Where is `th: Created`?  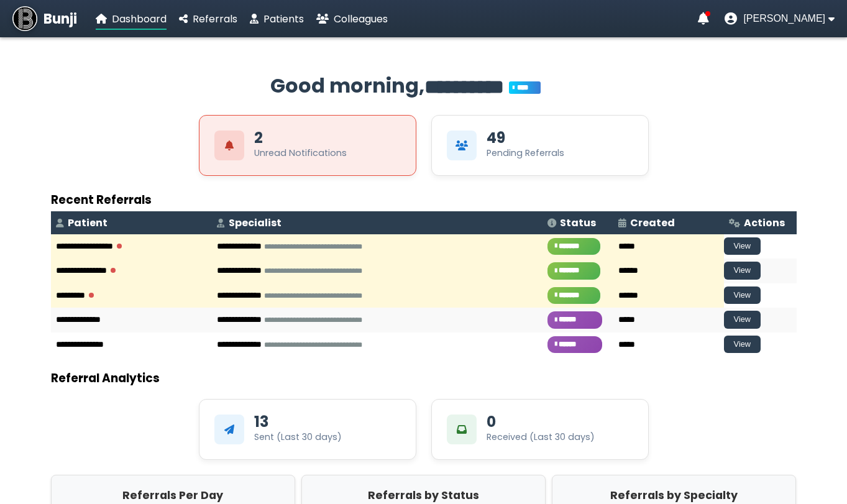
th: Created is located at coordinates (668, 222).